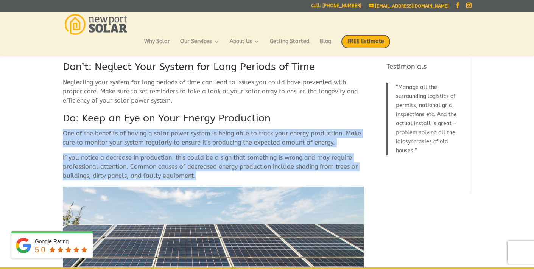  What do you see at coordinates (157, 45) in the screenshot?
I see `a: Why Solar` at bounding box center [157, 45].